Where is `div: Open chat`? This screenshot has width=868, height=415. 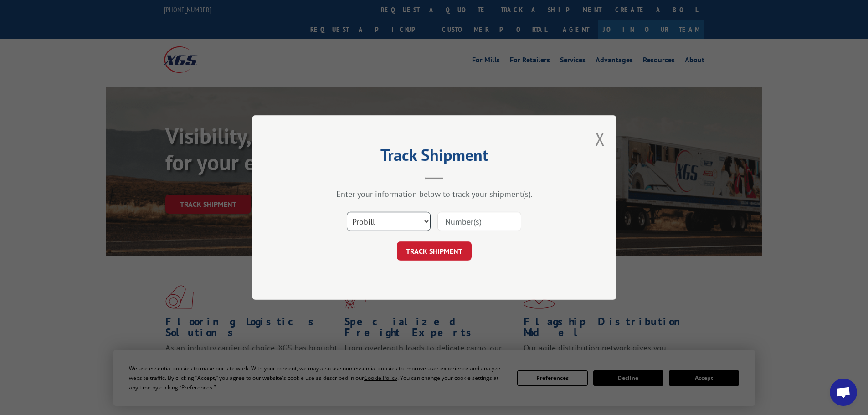
div: Open chat is located at coordinates (843, 392).